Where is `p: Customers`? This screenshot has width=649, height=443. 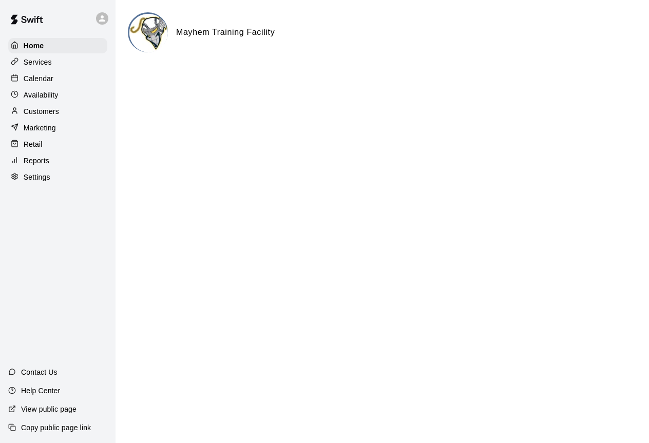 p: Customers is located at coordinates (41, 111).